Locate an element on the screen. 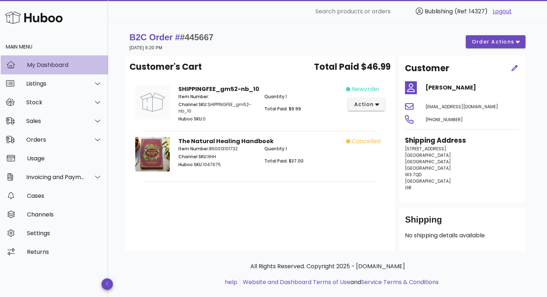 The image size is (547, 297). div: My Dashboard is located at coordinates (64, 65).